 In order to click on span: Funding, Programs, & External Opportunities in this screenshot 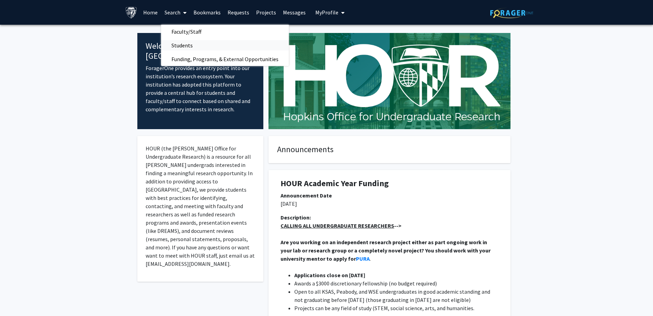, I will do `click(225, 59)`.